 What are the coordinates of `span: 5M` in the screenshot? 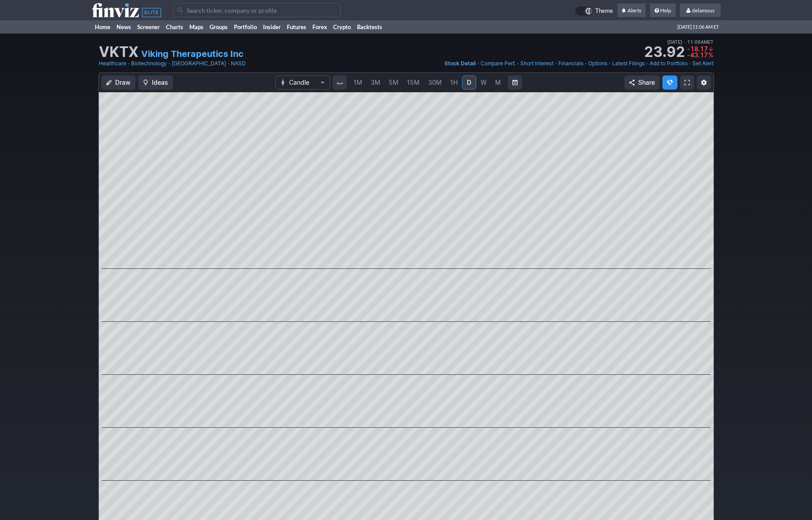 It's located at (393, 82).